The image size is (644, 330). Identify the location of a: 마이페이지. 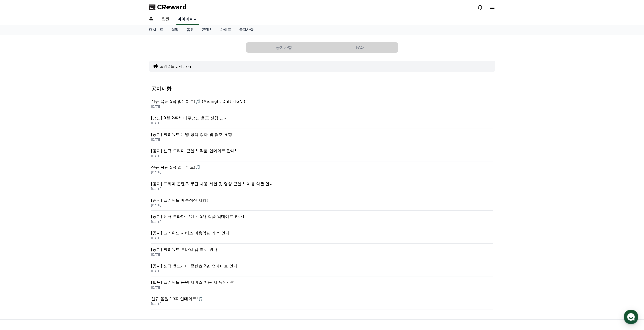
(188, 19).